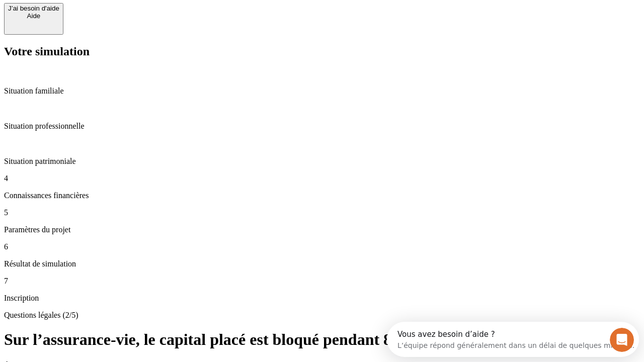  What do you see at coordinates (141, 17) in the screenshot?
I see `div: Ouvrir le Messenger Intercom` at bounding box center [141, 17].